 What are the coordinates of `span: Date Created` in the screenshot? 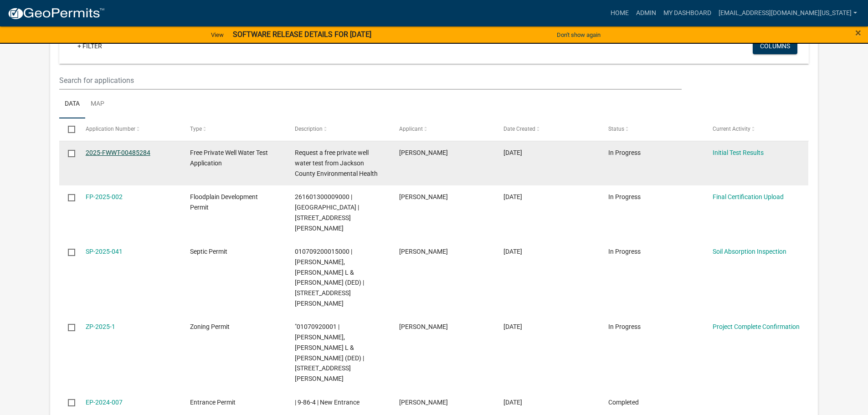 It's located at (519, 129).